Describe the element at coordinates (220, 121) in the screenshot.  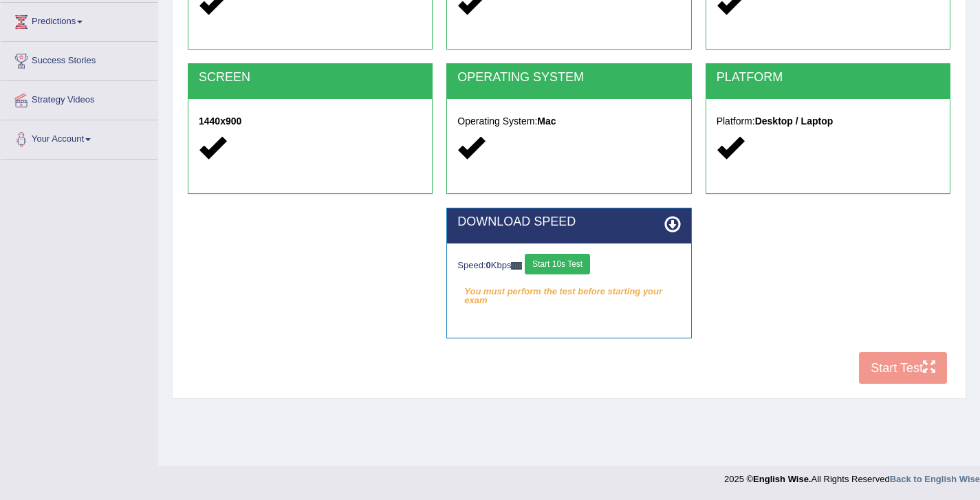
I see `strong: 1440x900` at that location.